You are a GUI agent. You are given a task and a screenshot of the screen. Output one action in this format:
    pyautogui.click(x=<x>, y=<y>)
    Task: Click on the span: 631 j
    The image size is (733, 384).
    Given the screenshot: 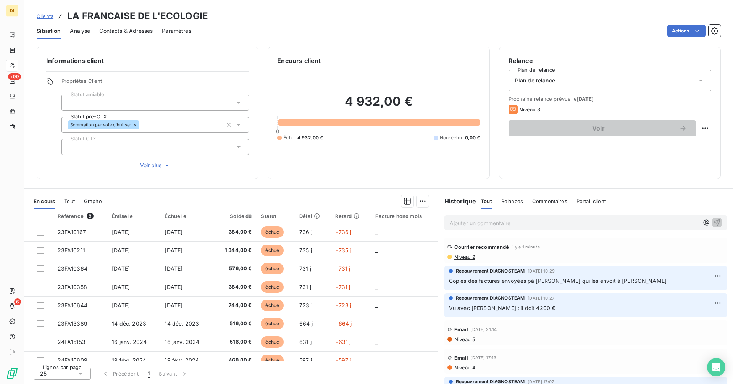 What is the action you would take?
    pyautogui.click(x=305, y=342)
    